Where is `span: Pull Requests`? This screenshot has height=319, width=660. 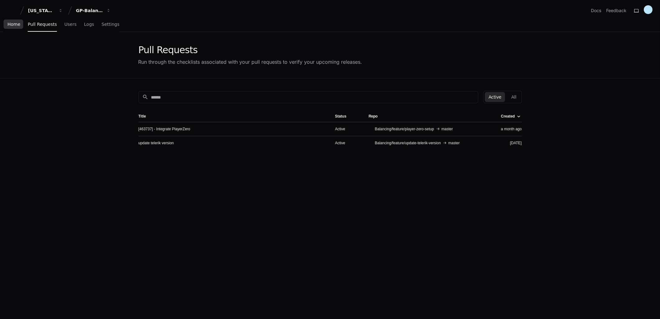 span: Pull Requests is located at coordinates (42, 24).